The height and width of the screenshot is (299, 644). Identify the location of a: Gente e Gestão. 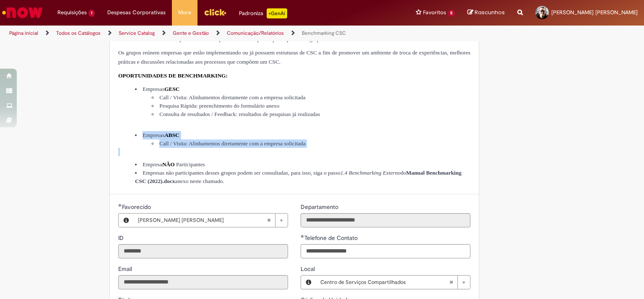
(191, 33).